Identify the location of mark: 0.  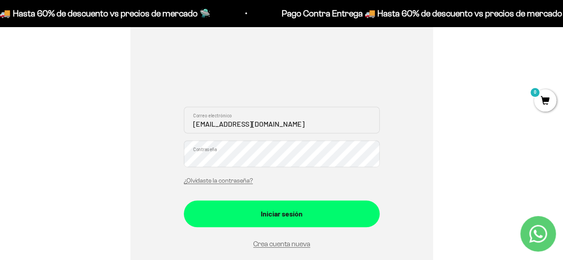
(535, 93).